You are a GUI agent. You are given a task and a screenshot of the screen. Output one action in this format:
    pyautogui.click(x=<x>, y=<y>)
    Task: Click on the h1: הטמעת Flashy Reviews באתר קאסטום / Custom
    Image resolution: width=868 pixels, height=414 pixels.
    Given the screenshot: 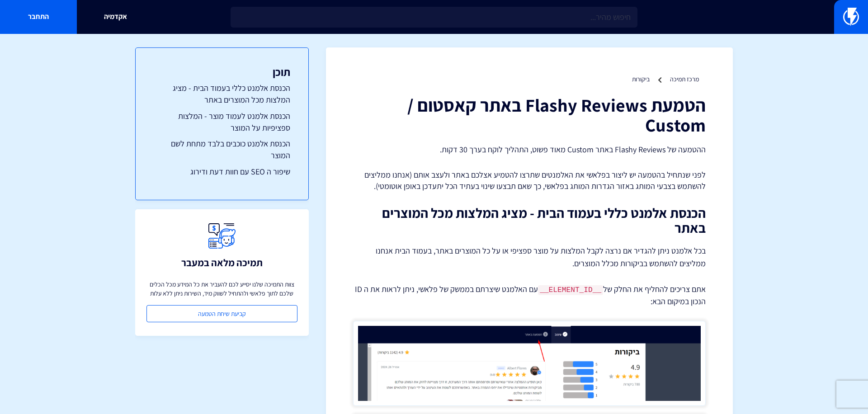 What is the action you would take?
    pyautogui.click(x=530, y=115)
    